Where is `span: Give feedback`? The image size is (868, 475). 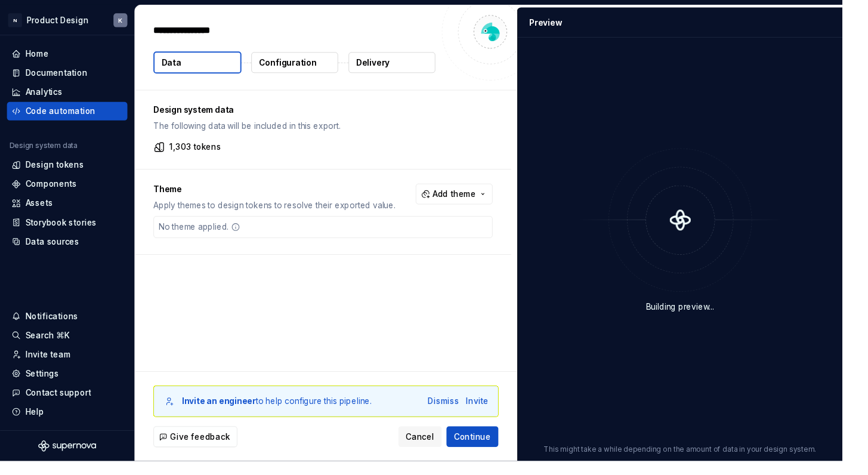
span: Give feedback is located at coordinates (206, 450).